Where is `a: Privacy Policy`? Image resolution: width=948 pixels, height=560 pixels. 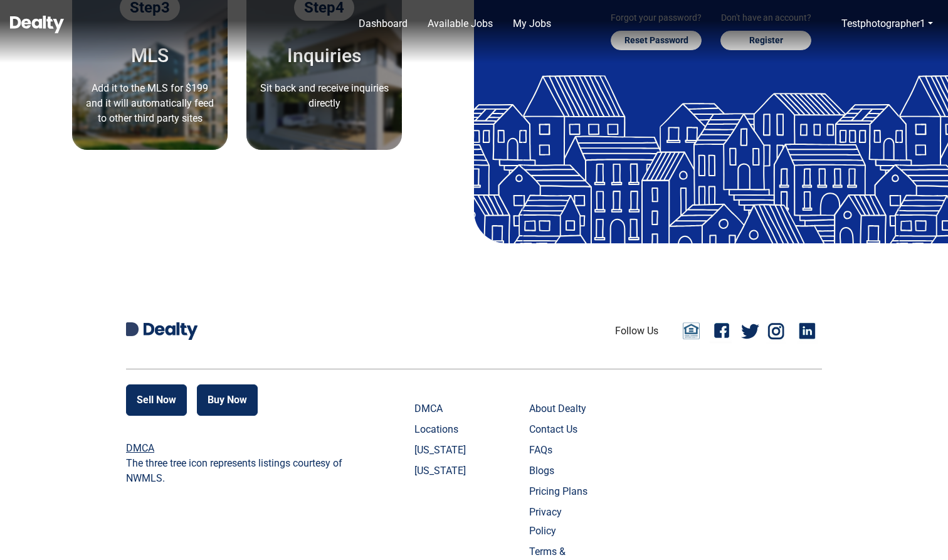 a: Privacy Policy is located at coordinates (560, 522).